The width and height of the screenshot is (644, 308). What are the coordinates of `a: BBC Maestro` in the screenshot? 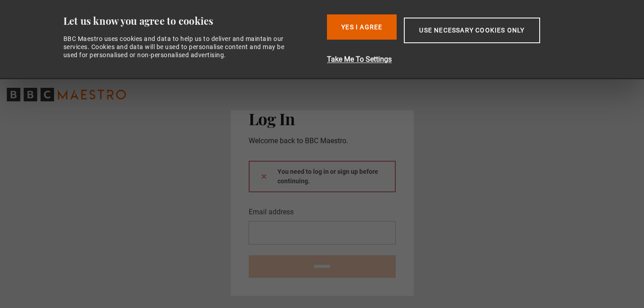 It's located at (66, 95).